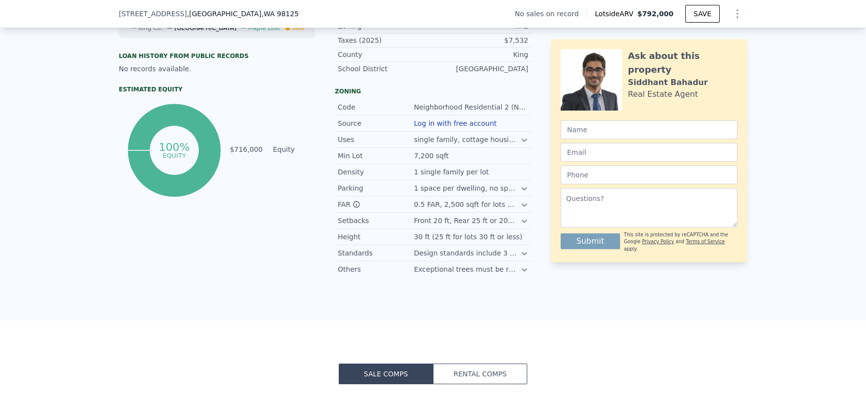 The image size is (866, 397). What do you see at coordinates (656, 14) in the screenshot?
I see `span: $792,000` at bounding box center [656, 14].